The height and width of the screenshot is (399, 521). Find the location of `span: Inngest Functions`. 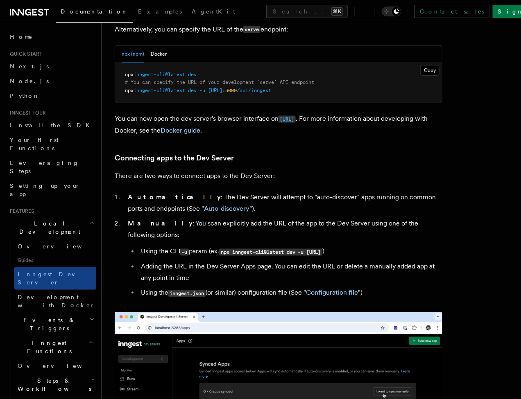

span: Inngest Functions is located at coordinates (47, 347).